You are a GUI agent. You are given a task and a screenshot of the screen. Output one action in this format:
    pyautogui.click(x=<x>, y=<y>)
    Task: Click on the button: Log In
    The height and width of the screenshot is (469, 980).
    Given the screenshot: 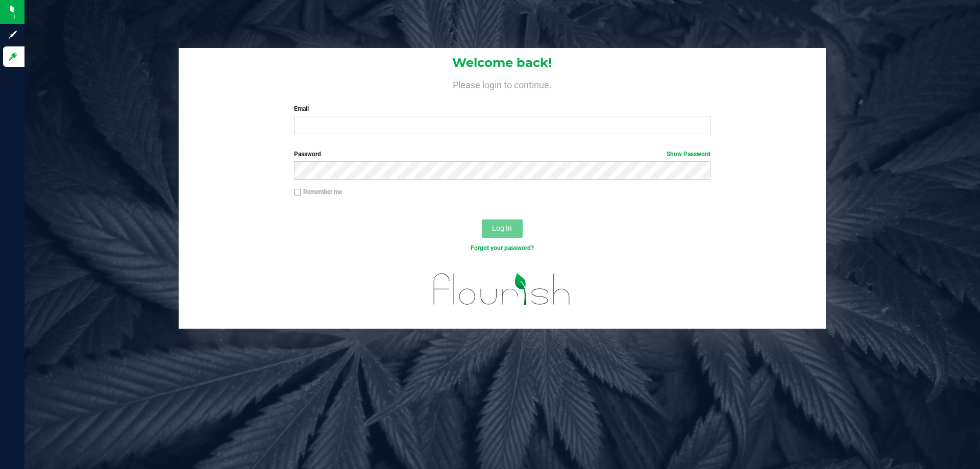 What is the action you would take?
    pyautogui.click(x=502, y=229)
    